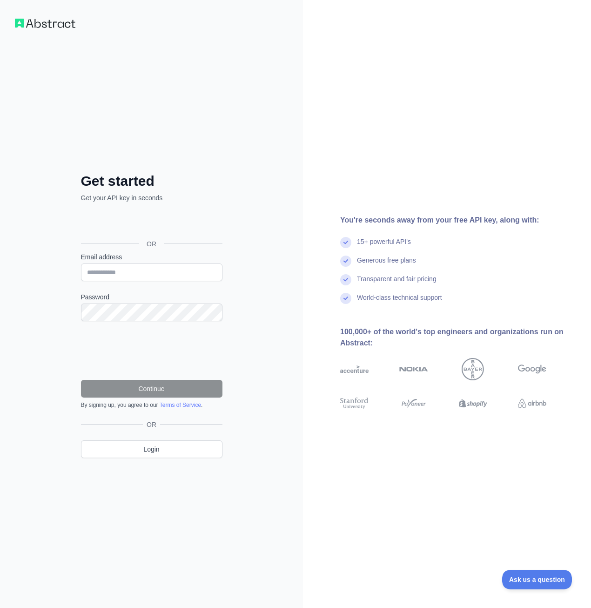 The width and height of the screenshot is (591, 608). What do you see at coordinates (473, 369) in the screenshot?
I see `img: bayer` at bounding box center [473, 369].